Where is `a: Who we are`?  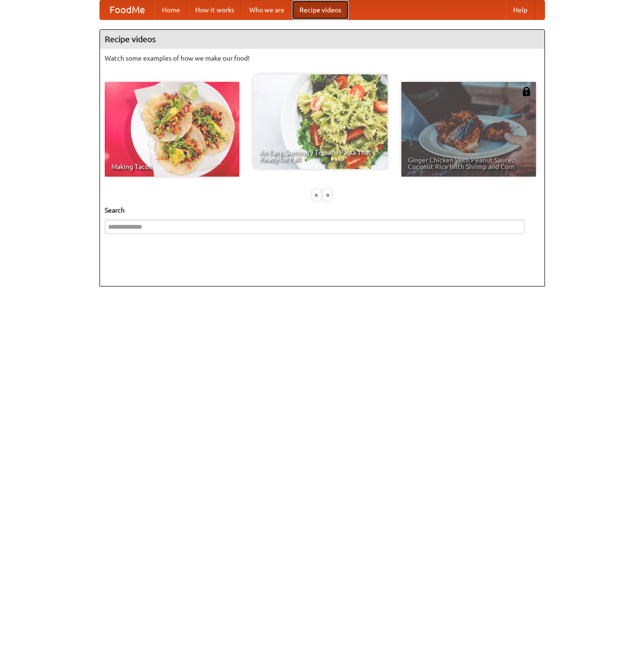
a: Who we are is located at coordinates (267, 10).